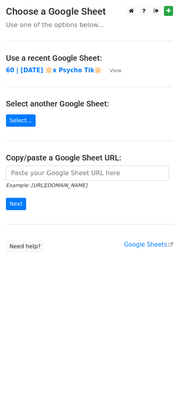 The image size is (179, 398). Describe the element at coordinates (16, 204) in the screenshot. I see `input: Next` at that location.